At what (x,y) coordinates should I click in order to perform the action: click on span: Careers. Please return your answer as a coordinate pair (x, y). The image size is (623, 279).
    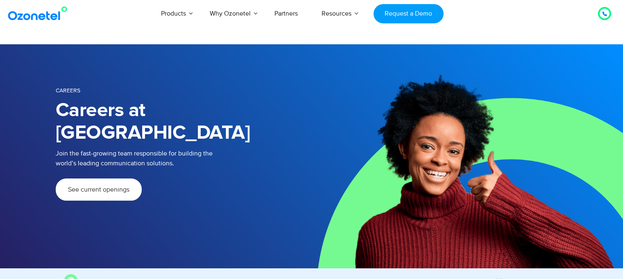
    Looking at the image, I should click on (68, 90).